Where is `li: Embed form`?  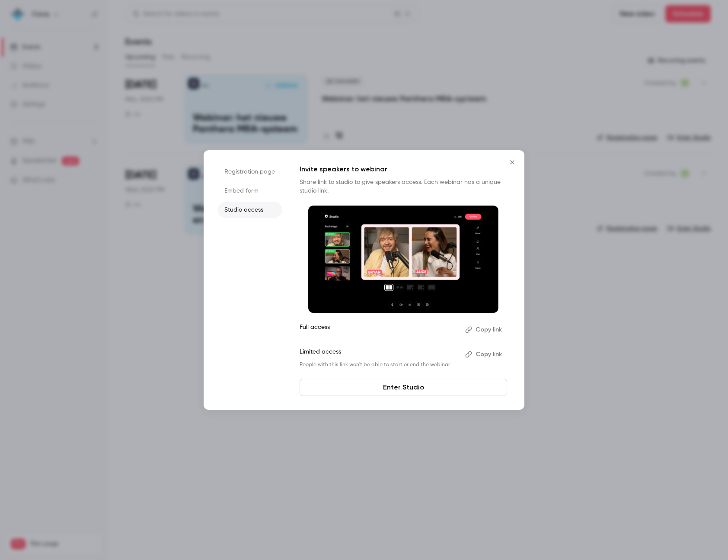 li: Embed form is located at coordinates (250, 191).